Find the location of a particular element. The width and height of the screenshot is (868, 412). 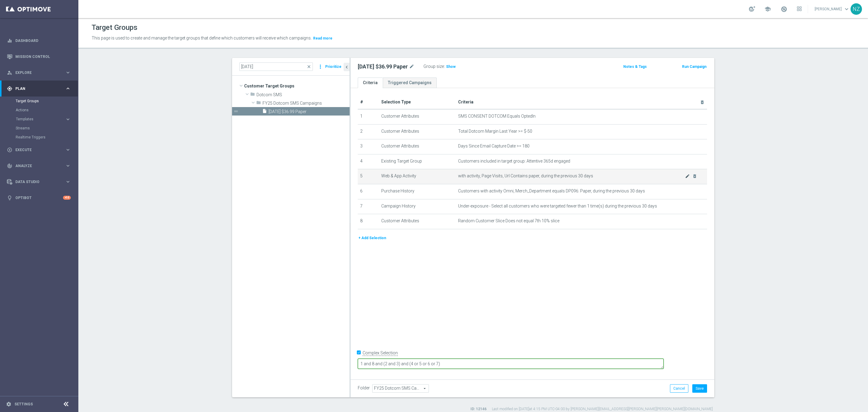

div: Data Studio keyboard_arrow_right is located at coordinates (39, 182).